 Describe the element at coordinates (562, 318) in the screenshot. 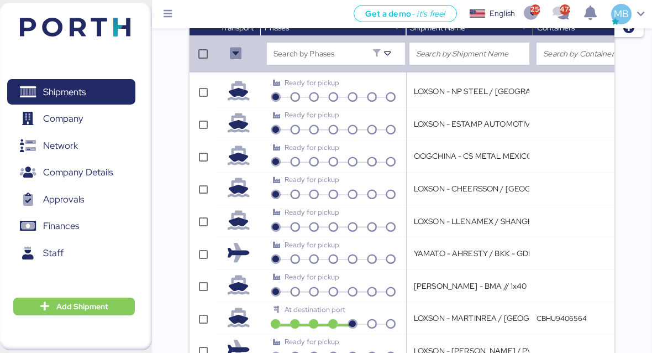

I see `q-button: CBHU9406564` at that location.